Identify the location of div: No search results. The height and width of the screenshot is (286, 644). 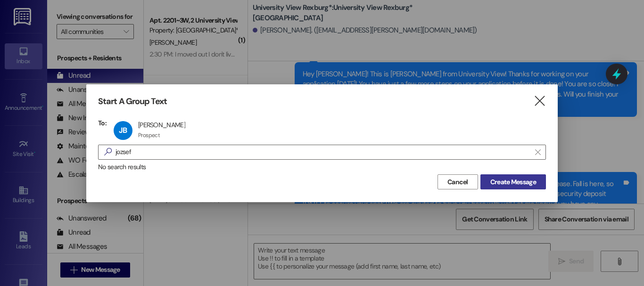
(322, 167).